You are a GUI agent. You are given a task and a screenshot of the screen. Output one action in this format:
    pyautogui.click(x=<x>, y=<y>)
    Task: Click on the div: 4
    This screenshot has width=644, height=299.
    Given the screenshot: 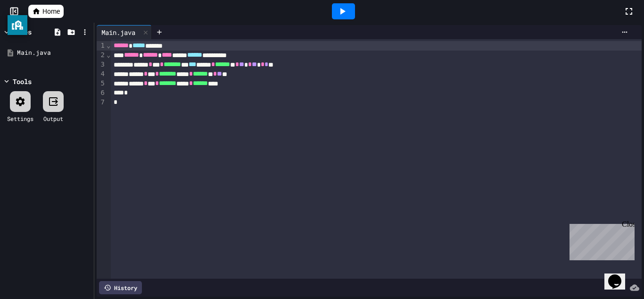 What is the action you would take?
    pyautogui.click(x=102, y=74)
    